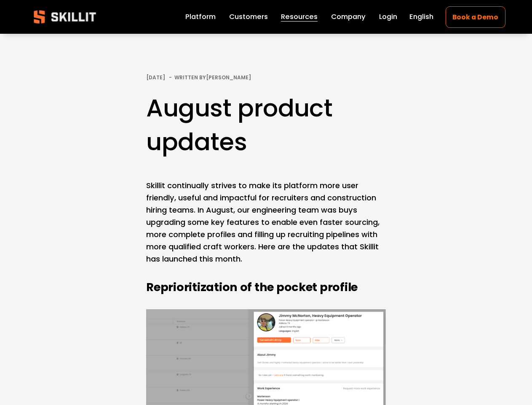 This screenshot has height=405, width=532. Describe the element at coordinates (421, 17) in the screenshot. I see `div: language picker` at that location.